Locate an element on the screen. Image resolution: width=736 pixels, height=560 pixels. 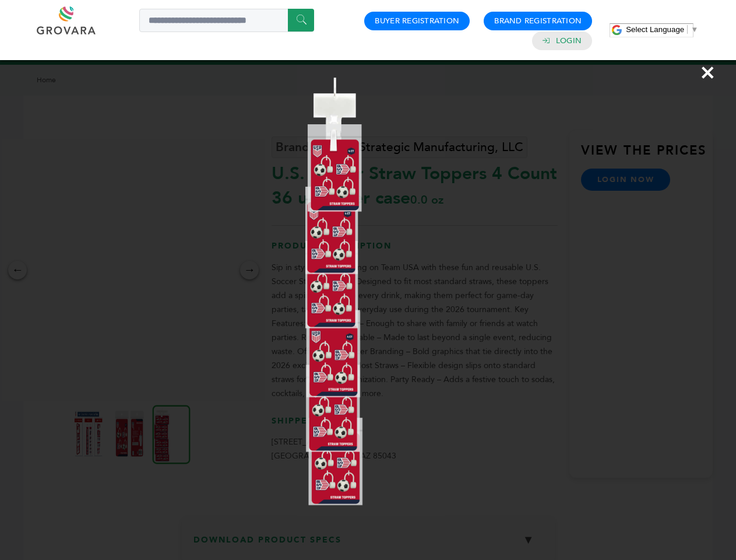
a: Buyer Registration is located at coordinates (417, 21).